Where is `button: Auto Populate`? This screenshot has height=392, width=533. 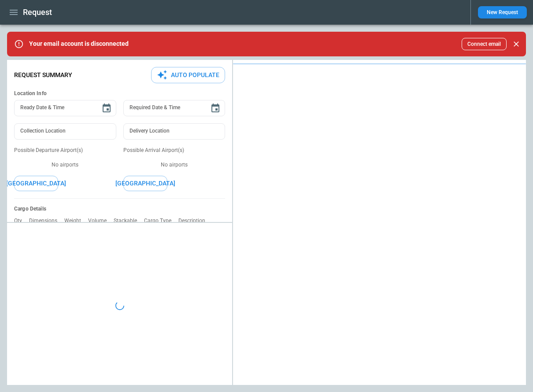 button: Auto Populate is located at coordinates (188, 75).